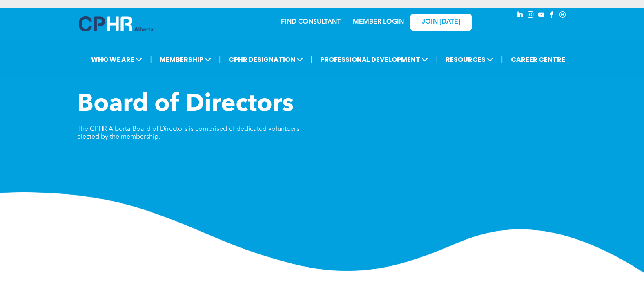 The height and width of the screenshot is (290, 644). What do you see at coordinates (520, 16) in the screenshot?
I see `a: linkedin` at bounding box center [520, 16].